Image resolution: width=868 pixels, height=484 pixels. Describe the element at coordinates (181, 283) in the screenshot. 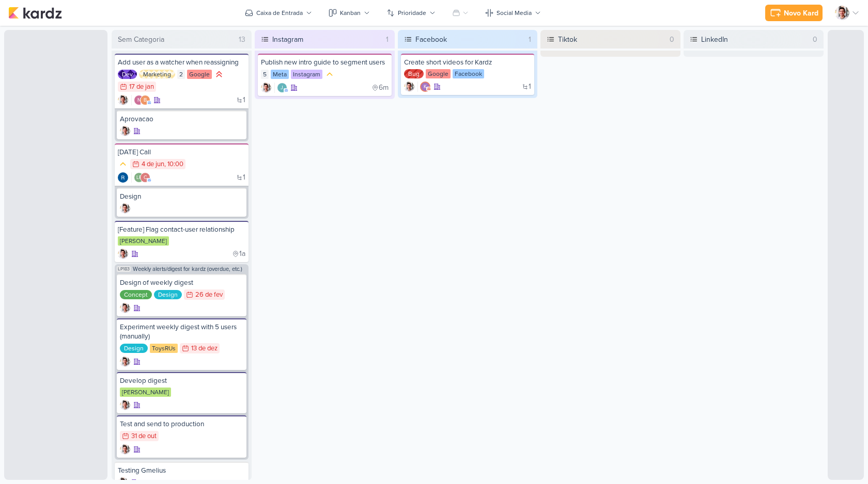

I see `div: Design of weekly digest` at that location.